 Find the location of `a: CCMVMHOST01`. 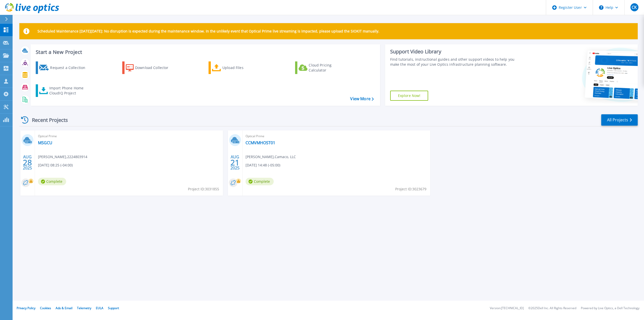

a: CCMVMHOST01 is located at coordinates (260, 143).